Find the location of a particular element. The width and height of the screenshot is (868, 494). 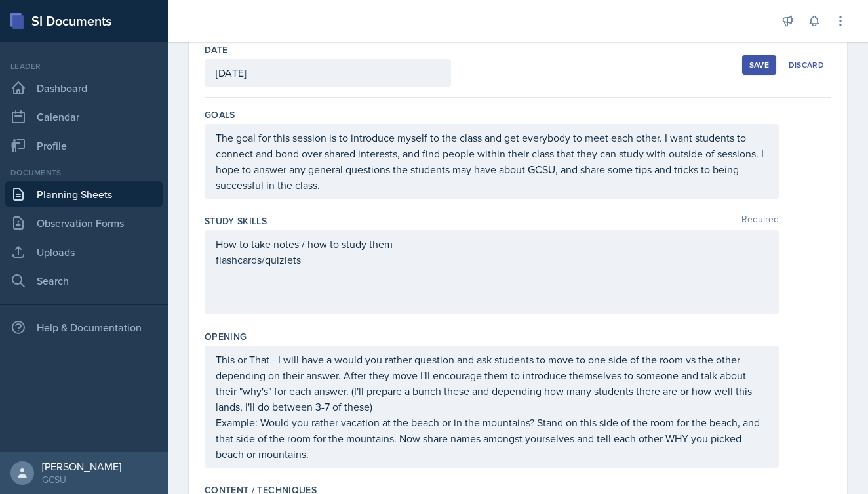

a: Search is located at coordinates (84, 281).